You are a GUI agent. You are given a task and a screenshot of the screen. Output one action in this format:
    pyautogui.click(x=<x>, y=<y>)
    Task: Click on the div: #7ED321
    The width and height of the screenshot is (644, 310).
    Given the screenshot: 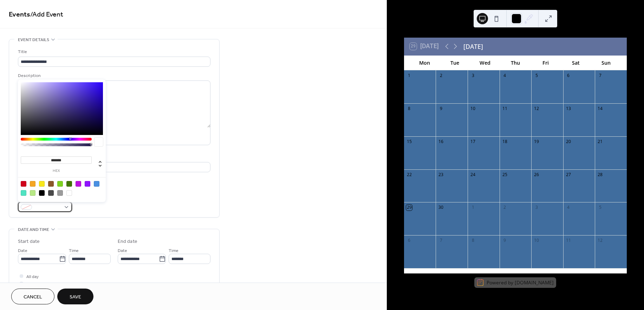 What is the action you would take?
    pyautogui.click(x=60, y=184)
    